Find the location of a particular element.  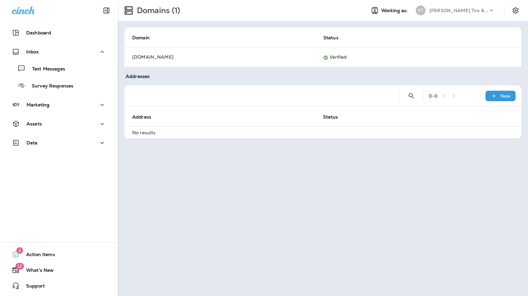

span: Working as: is located at coordinates (395, 10).